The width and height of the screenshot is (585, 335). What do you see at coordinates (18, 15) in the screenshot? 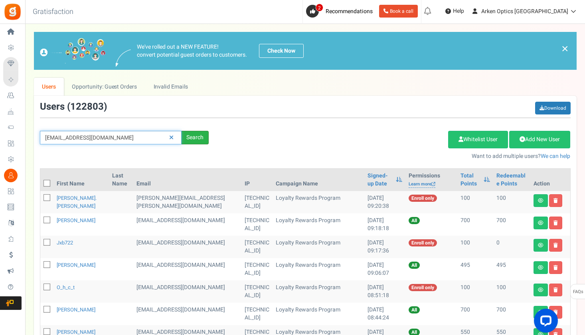
I see `button: Open LiveChat chat widget` at bounding box center [18, 15].